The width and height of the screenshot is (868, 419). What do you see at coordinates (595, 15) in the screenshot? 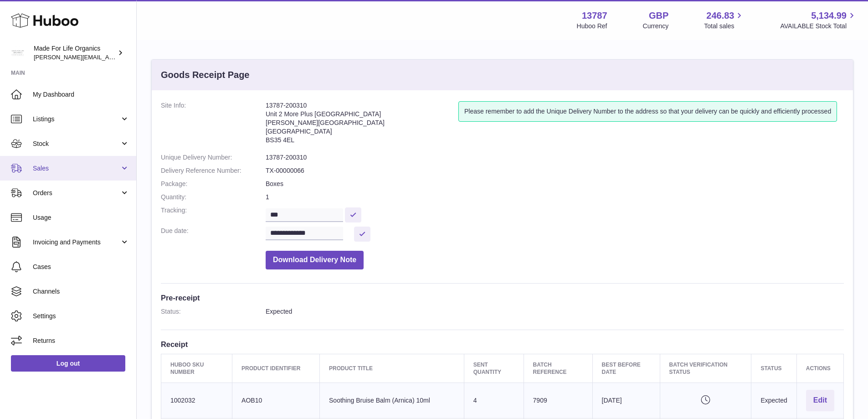
I see `strong: 13787` at bounding box center [595, 15].